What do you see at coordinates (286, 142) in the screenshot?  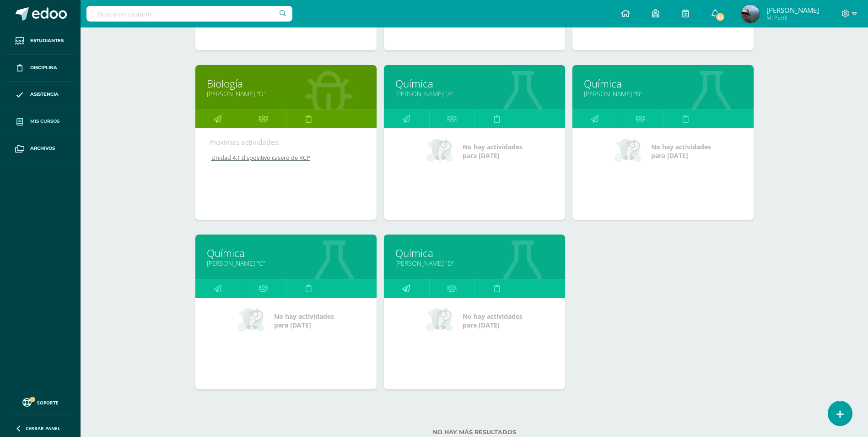 I see `div: Próximas actividades:` at bounding box center [286, 142].